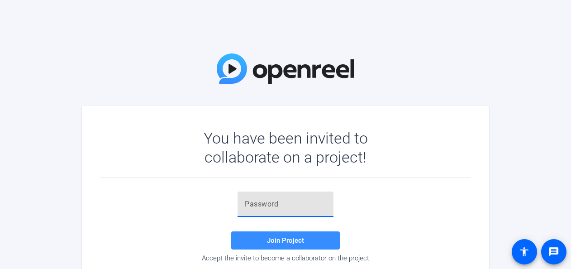 The width and height of the screenshot is (571, 269). Describe the element at coordinates (285, 147) in the screenshot. I see `div: You have been invited to collaborate on a project!` at that location.